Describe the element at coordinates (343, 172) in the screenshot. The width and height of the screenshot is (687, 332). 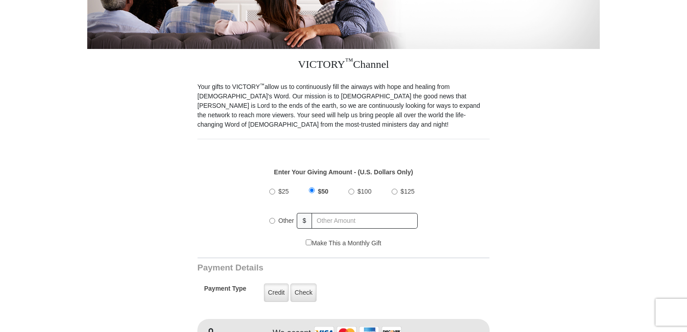
I see `strong: Enter Your Giving Amount - (U.S. Dollars Only)` at that location.